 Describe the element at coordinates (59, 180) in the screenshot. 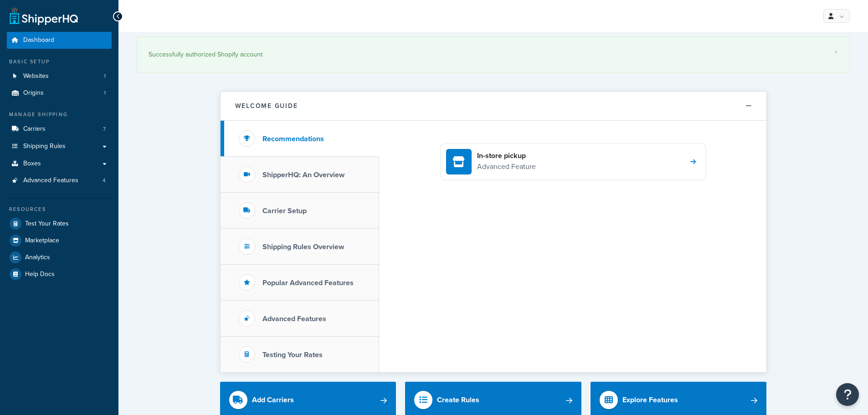

I see `li: Advanced Features` at that location.